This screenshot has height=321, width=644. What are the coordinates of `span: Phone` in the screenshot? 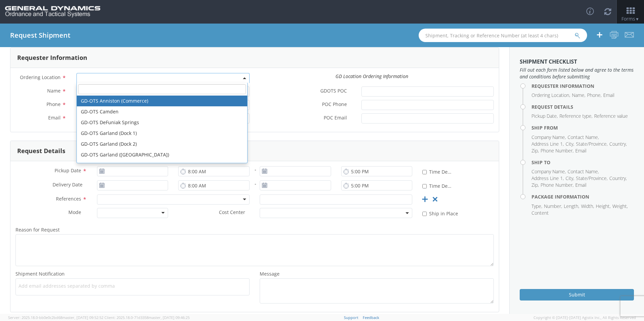 It's located at (54, 104).